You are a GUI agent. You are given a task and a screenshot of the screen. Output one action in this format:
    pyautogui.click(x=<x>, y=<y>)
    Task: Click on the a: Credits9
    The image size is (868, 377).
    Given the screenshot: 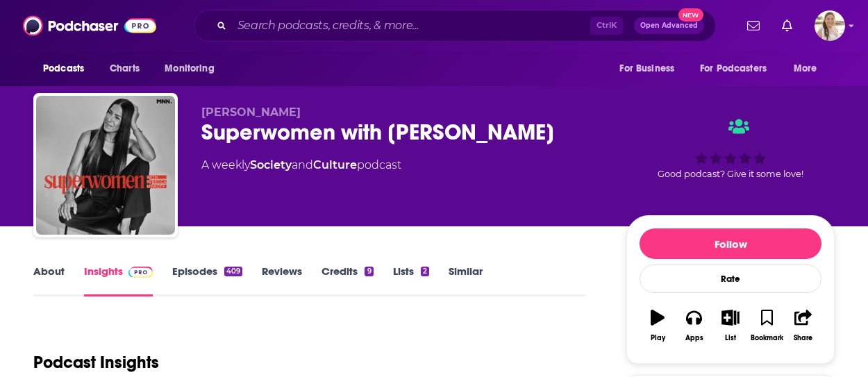 What is the action you would take?
    pyautogui.click(x=347, y=281)
    